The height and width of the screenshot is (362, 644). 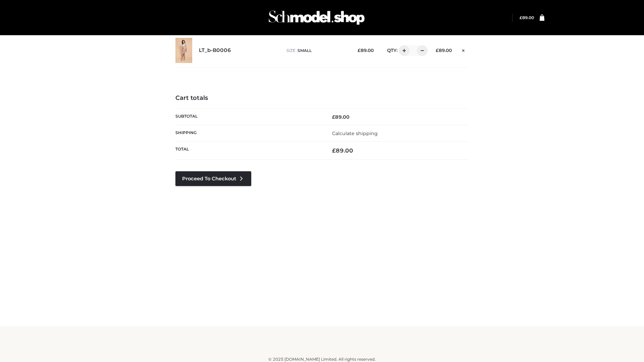 What do you see at coordinates (213, 179) in the screenshot?
I see `a: Proceed to Checkout` at bounding box center [213, 179].